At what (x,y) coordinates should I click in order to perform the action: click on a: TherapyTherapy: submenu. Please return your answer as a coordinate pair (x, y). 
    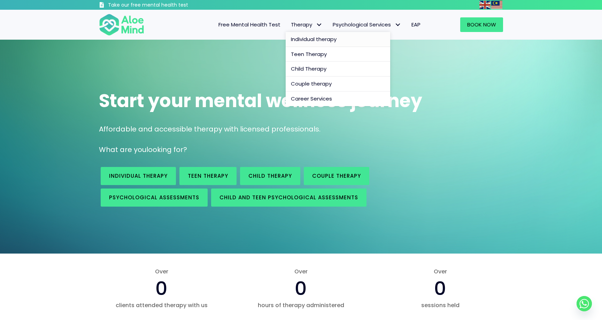
    Looking at the image, I should click on (307, 25).